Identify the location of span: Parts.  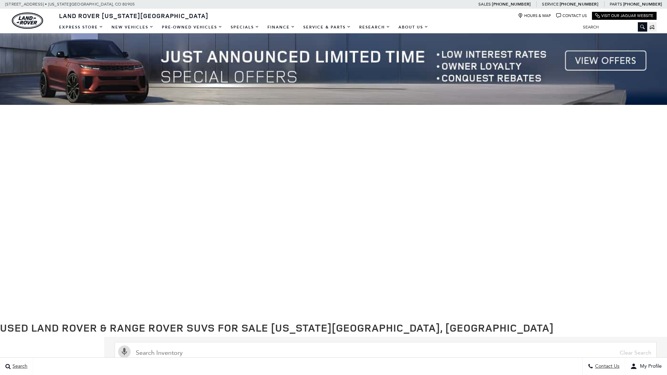
(616, 4).